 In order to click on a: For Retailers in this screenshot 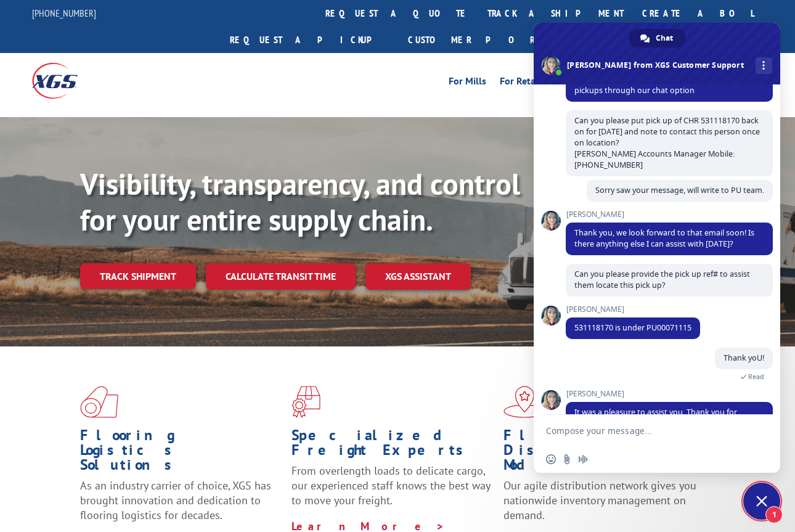, I will do `click(527, 84)`.